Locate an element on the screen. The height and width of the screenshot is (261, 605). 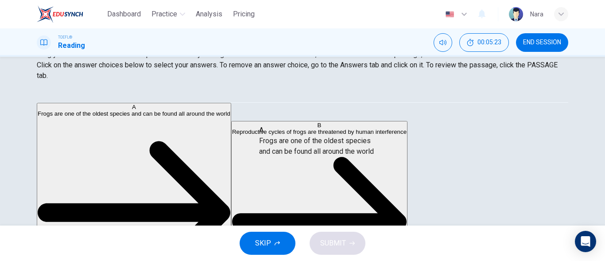
span: Frogs are one of the oldest species and can be found all around the world is located at coordinates (134, 113).